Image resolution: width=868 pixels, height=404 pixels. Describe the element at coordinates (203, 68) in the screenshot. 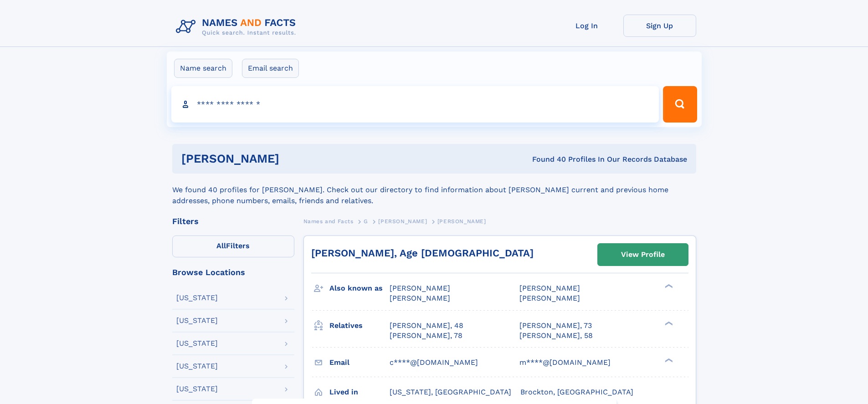

I see `label: Name search` at that location.